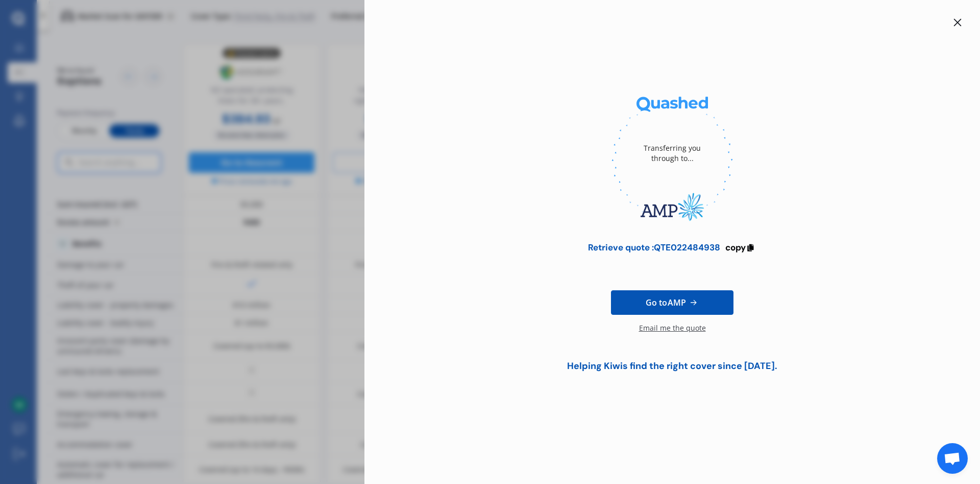 The width and height of the screenshot is (980, 484). Describe the element at coordinates (736, 247) in the screenshot. I see `span: copy` at that location.